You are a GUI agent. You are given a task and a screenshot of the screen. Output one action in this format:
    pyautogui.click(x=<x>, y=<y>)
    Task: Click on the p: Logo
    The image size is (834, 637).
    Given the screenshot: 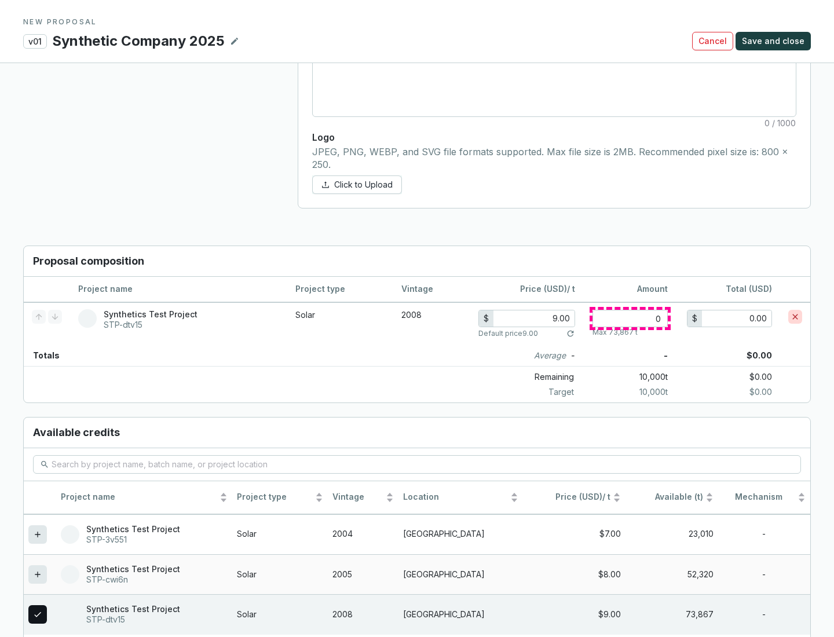 What is the action you would take?
    pyautogui.click(x=554, y=137)
    